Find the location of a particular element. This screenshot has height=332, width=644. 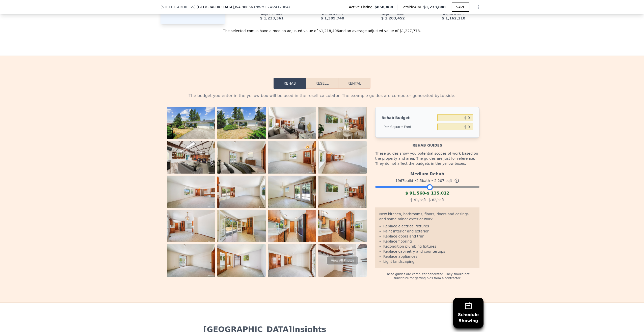

div: Per Square Foot is located at coordinates (408, 127).